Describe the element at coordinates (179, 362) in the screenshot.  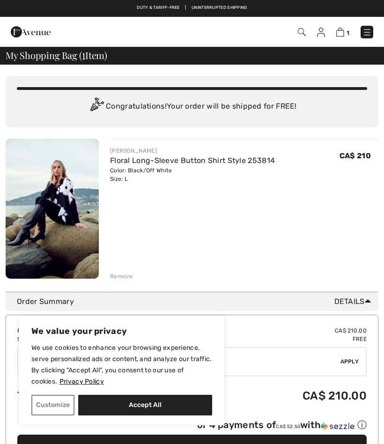
I see `input: Promo code` at that location.